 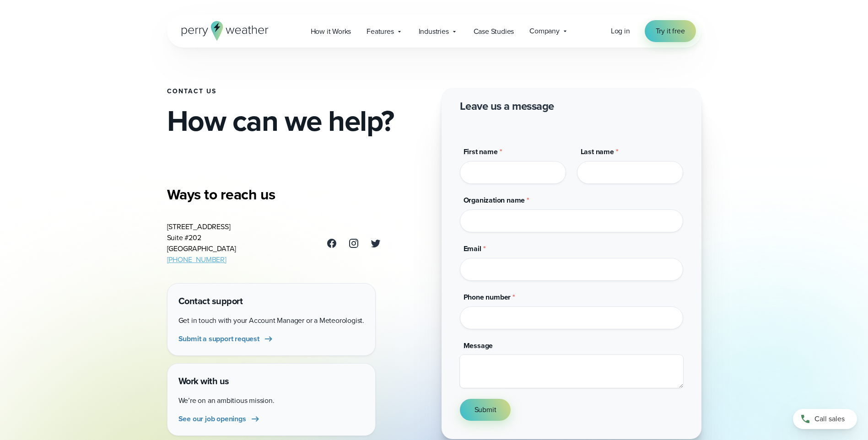 What do you see at coordinates (508, 106) in the screenshot?
I see `h2: Leave us a message` at bounding box center [508, 106].